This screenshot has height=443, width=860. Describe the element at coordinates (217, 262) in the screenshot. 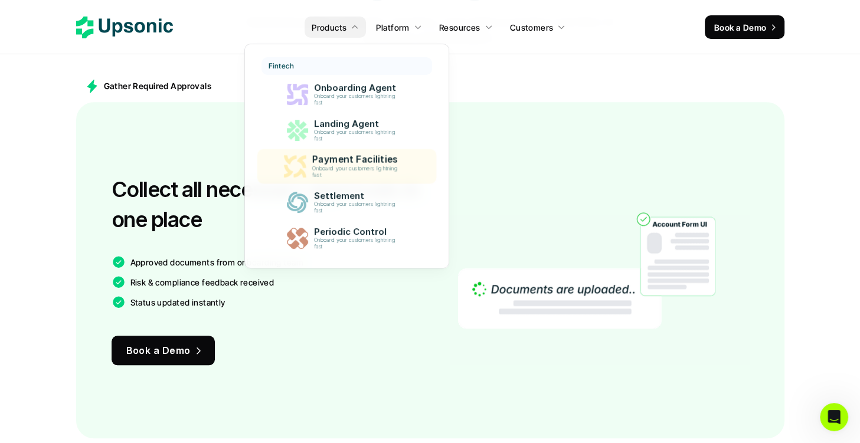

I see `p: Approved documents from onboarding team` at that location.